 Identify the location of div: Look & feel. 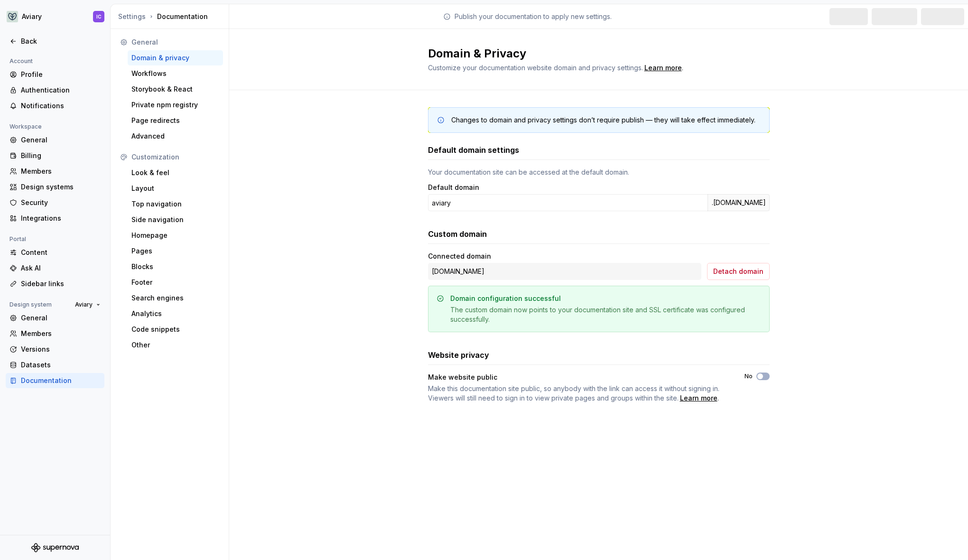
(175, 173).